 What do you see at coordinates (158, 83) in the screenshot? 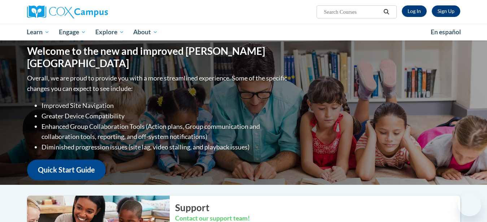
I see `p: Overall, we are proud to provide you with a more streamlined experience. Some of the specific cha...` at bounding box center [158, 83].